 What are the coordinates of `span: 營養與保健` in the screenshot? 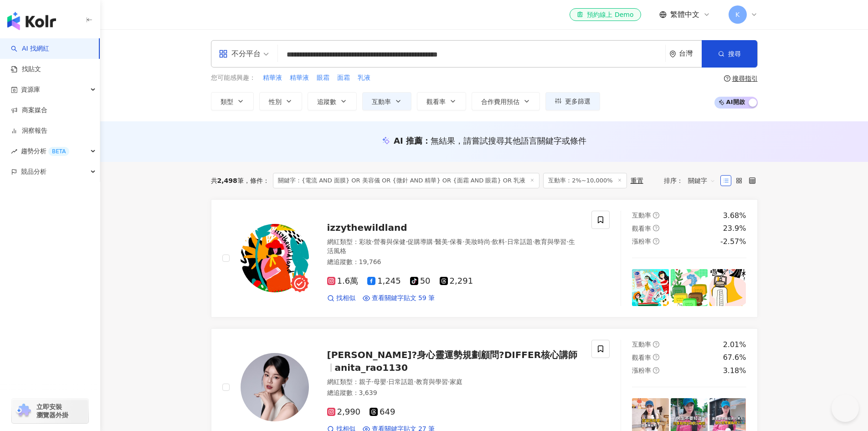 It's located at (390, 242).